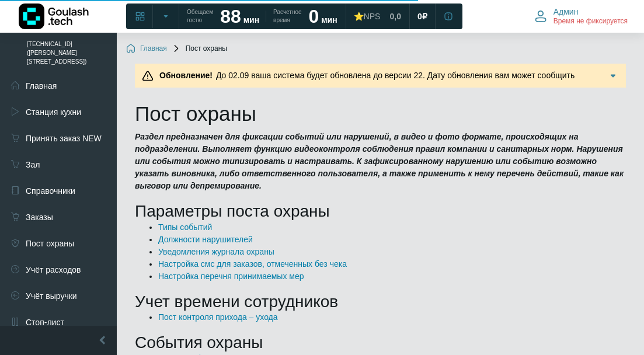 The image size is (644, 355). Describe the element at coordinates (422, 17) in the screenshot. I see `a: 0 ₽` at that location.